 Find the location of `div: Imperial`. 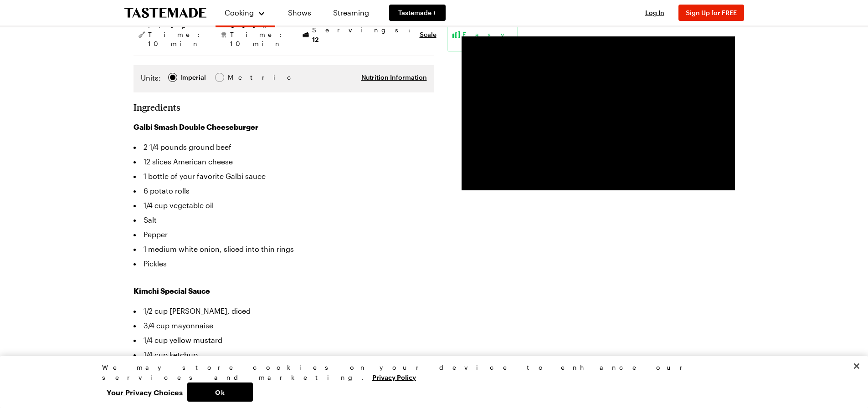

div: Imperial is located at coordinates (193, 77).